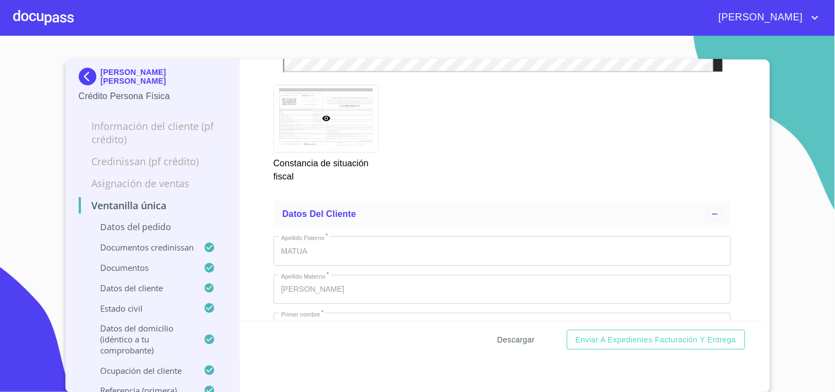 This screenshot has width=835, height=392. What do you see at coordinates (152, 161) in the screenshot?
I see `p: Credinissan (PF crédito)` at bounding box center [152, 161].